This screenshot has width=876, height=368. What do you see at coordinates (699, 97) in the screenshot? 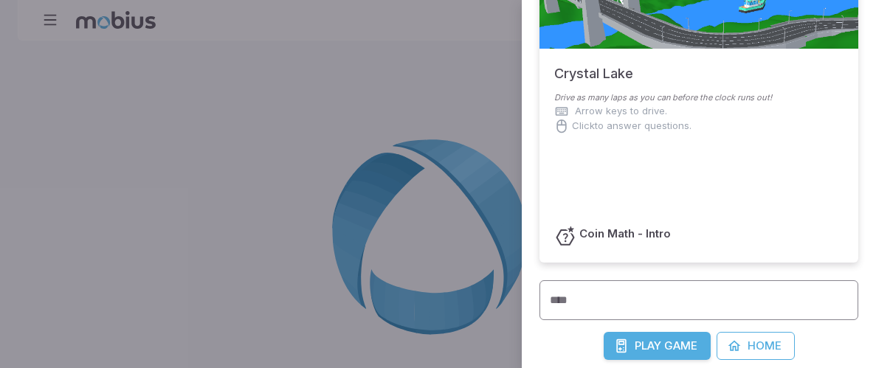
I see `p: Drive as many laps as you can before the clock runs out!` at bounding box center [699, 97].